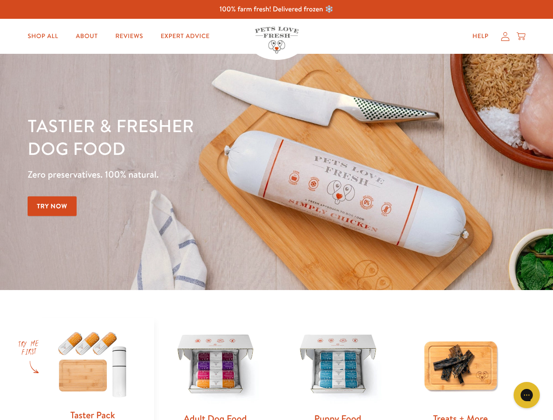 This screenshot has height=420, width=553. I want to click on h1: Tastier & fresher dog food, so click(194, 137).